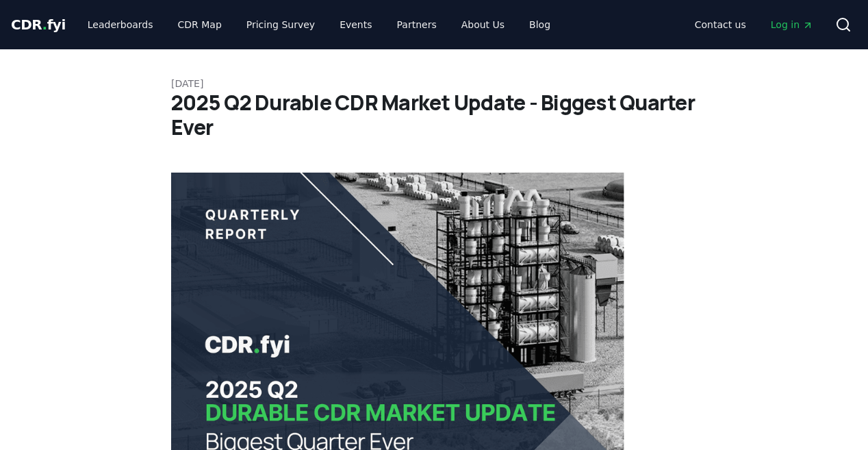 Image resolution: width=868 pixels, height=450 pixels. Describe the element at coordinates (356, 24) in the screenshot. I see `a: Events` at that location.